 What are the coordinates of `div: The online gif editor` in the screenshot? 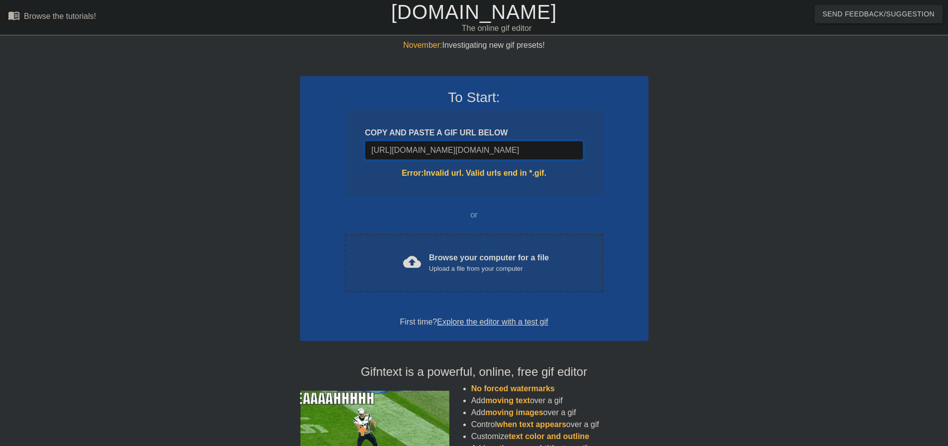 It's located at (496, 28).